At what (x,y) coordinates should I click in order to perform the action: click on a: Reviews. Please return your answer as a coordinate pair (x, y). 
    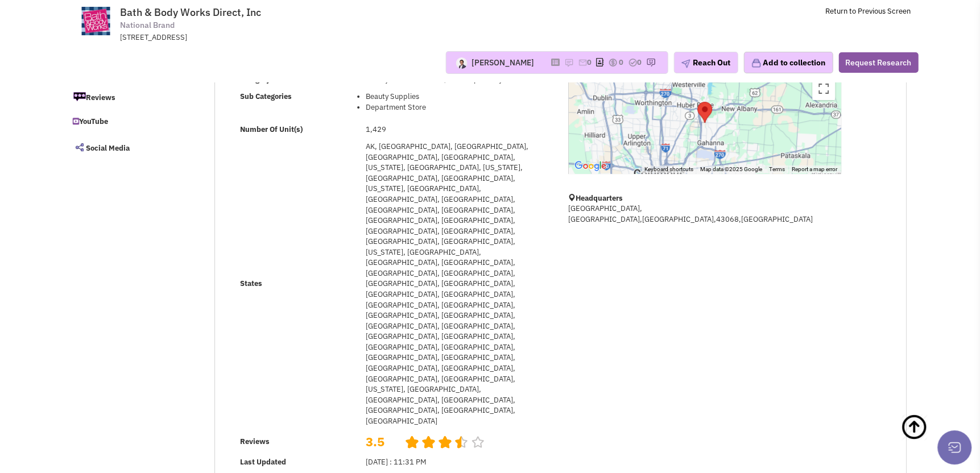
    Looking at the image, I should click on (129, 96).